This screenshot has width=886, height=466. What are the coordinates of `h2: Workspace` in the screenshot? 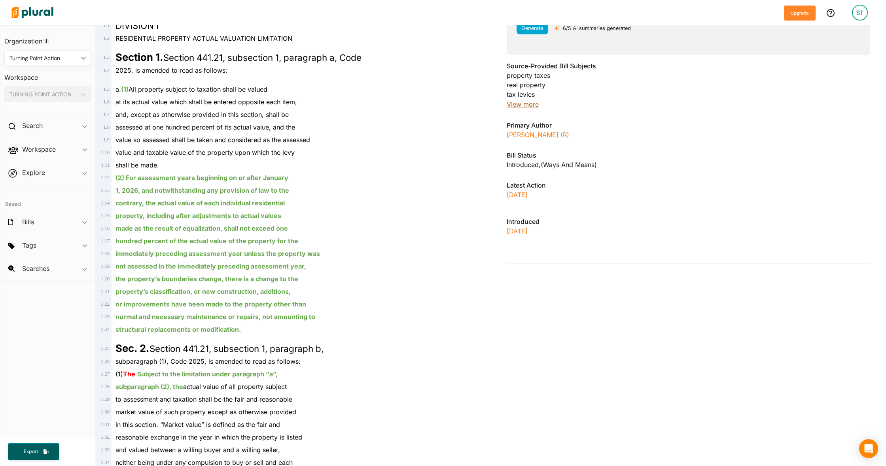 It's located at (39, 149).